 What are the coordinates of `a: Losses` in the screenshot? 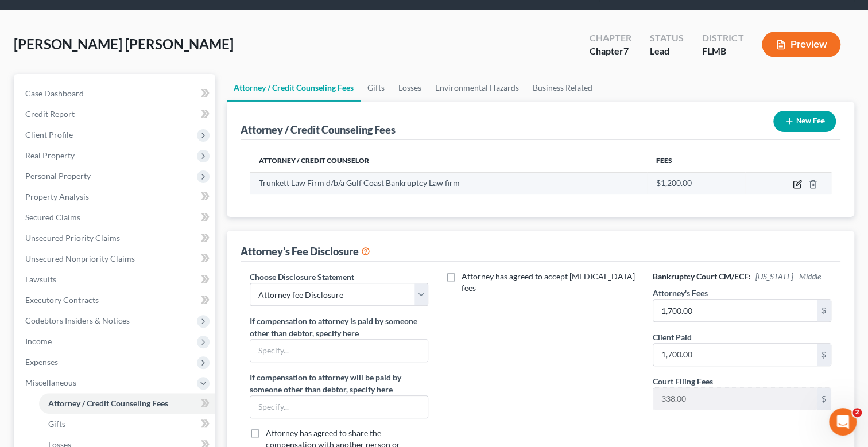 It's located at (410, 88).